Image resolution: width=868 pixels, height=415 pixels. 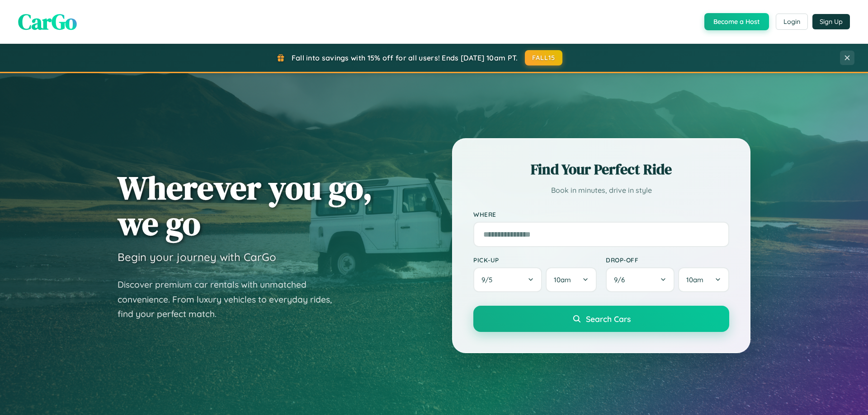 What do you see at coordinates (608, 319) in the screenshot?
I see `span: Search Cars` at bounding box center [608, 319].